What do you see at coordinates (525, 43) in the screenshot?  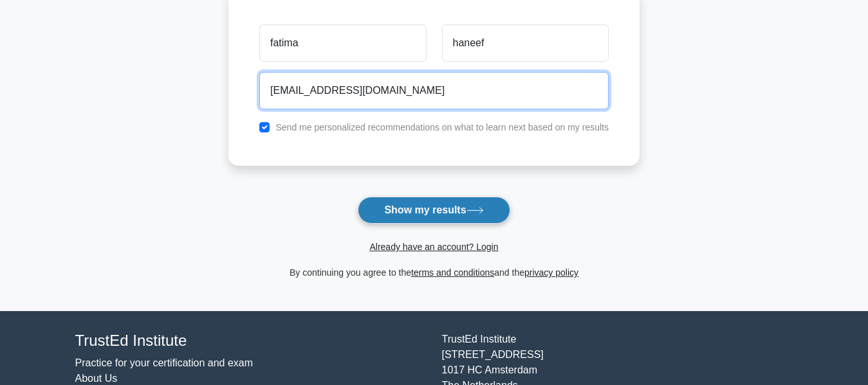 I see `input: Last name` at bounding box center [525, 43].